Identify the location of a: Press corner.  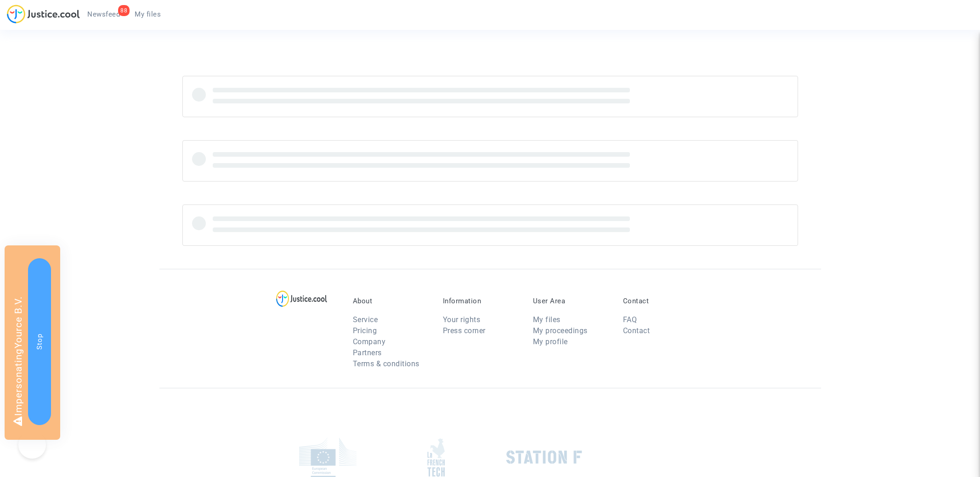
(464, 331).